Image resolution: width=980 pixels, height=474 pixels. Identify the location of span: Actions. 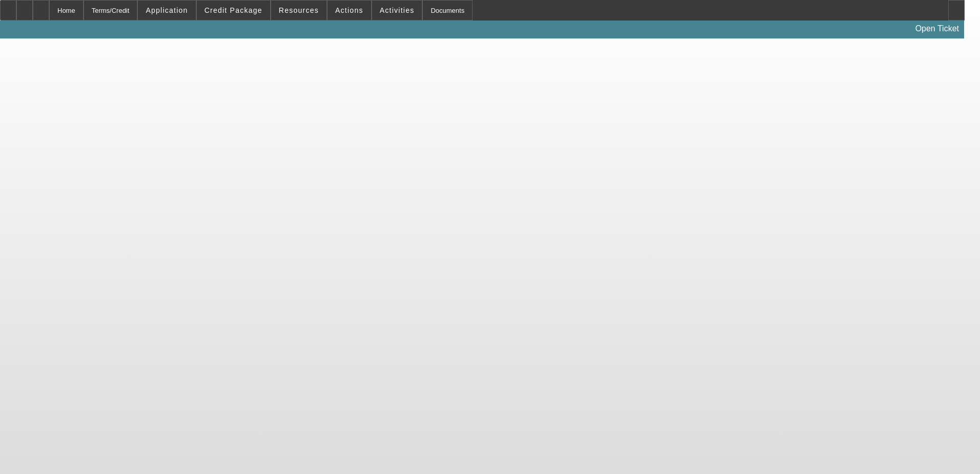
(349, 11).